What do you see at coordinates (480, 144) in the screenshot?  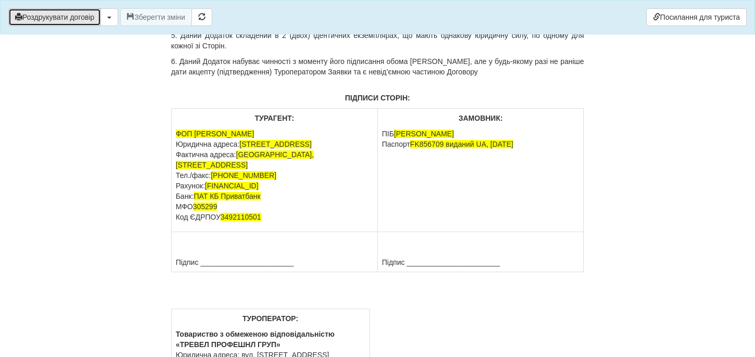 I see `p: ПІБ Паспорт` at bounding box center [480, 144].